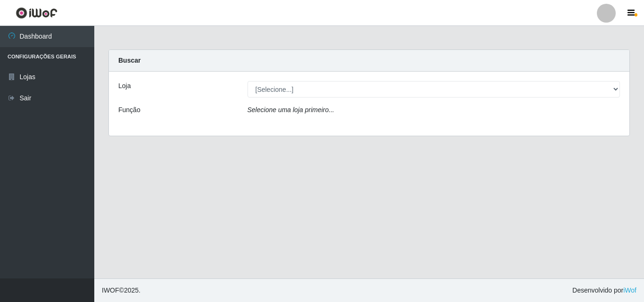 The width and height of the screenshot is (644, 302). Describe the element at coordinates (630, 290) in the screenshot. I see `a: iWof` at that location.